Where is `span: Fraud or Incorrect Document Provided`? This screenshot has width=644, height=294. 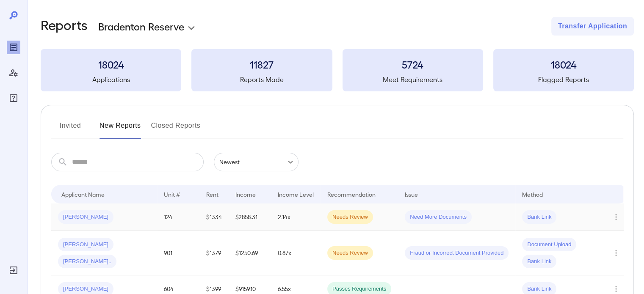
span: Fraud or Incorrect Document Provided is located at coordinates (457, 253).